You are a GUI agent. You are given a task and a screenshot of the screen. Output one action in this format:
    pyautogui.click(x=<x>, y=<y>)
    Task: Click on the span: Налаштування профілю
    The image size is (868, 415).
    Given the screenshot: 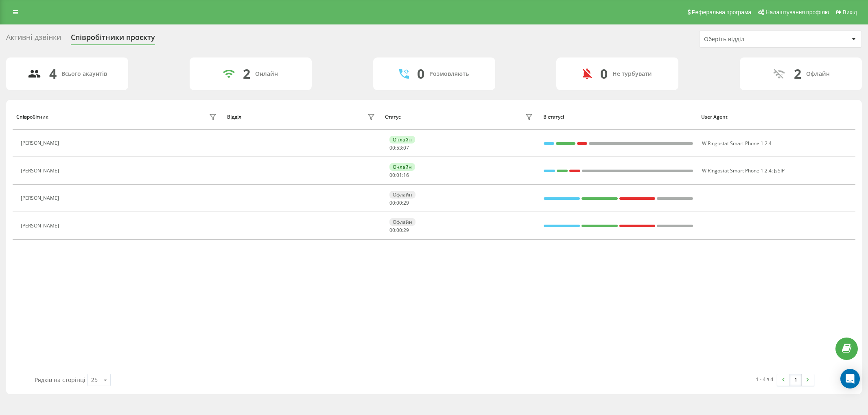 What is the action you would take?
    pyautogui.click(x=797, y=13)
    